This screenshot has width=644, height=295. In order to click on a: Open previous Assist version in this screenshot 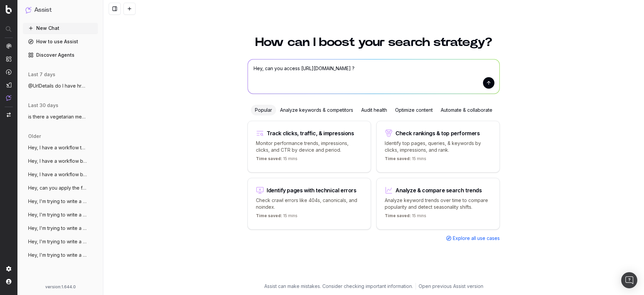, I will do `click(451, 287)`.